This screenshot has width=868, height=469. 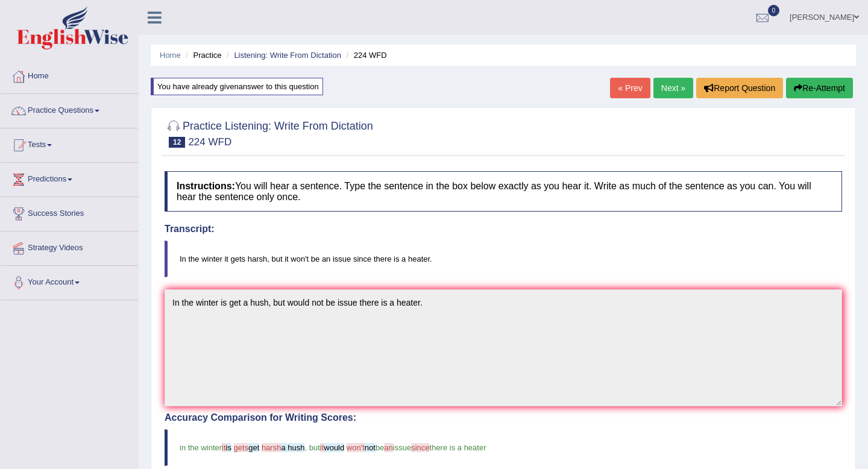 What do you see at coordinates (206, 186) in the screenshot?
I see `b: Instructions:` at bounding box center [206, 186].